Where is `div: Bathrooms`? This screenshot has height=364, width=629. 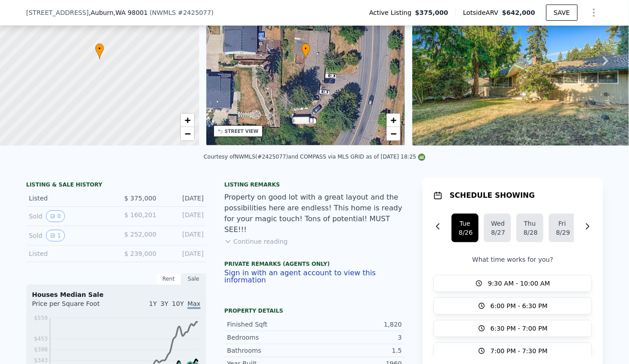 div: Bathrooms is located at coordinates (271, 350).